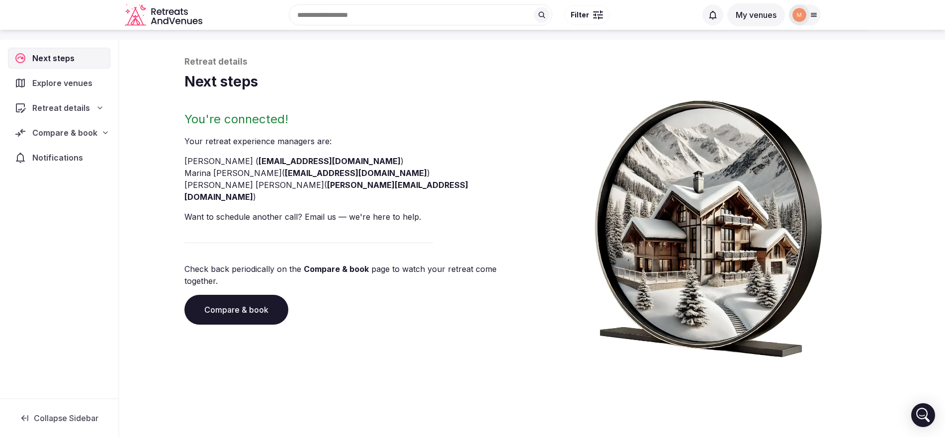  I want to click on span: Collapse Sidebar, so click(66, 418).